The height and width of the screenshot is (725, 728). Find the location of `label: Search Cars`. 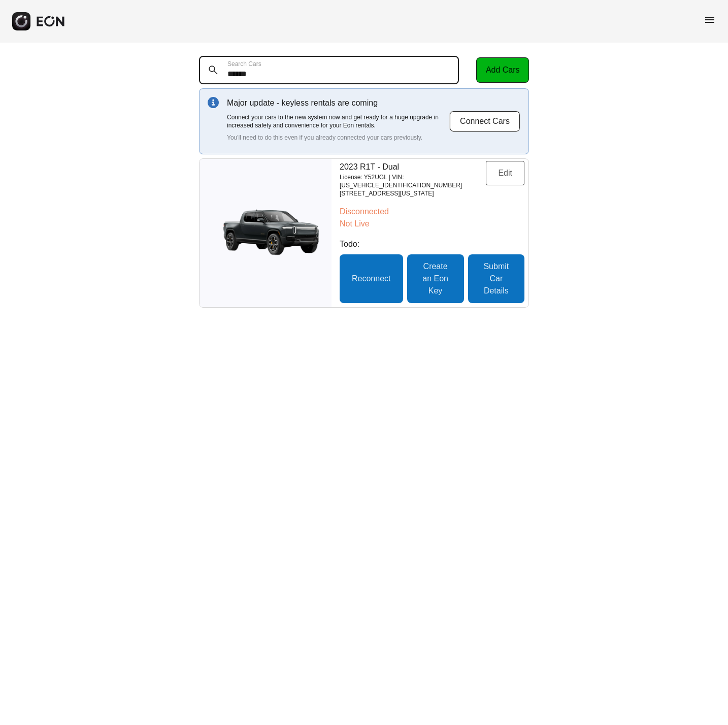

label: Search Cars is located at coordinates (244, 64).